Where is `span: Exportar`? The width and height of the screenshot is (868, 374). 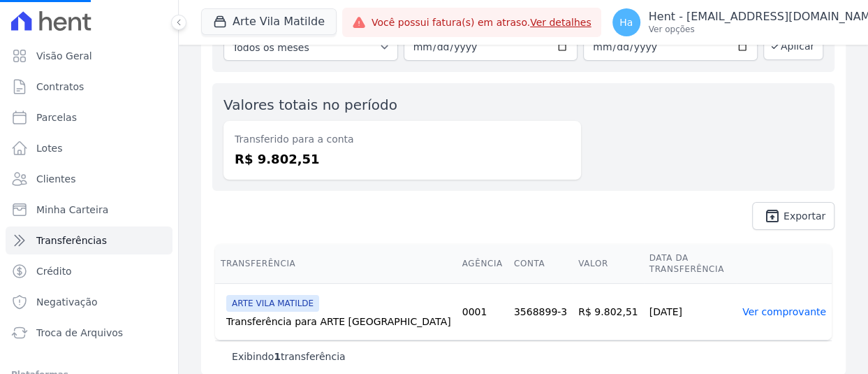 span: Exportar is located at coordinates (805, 216).